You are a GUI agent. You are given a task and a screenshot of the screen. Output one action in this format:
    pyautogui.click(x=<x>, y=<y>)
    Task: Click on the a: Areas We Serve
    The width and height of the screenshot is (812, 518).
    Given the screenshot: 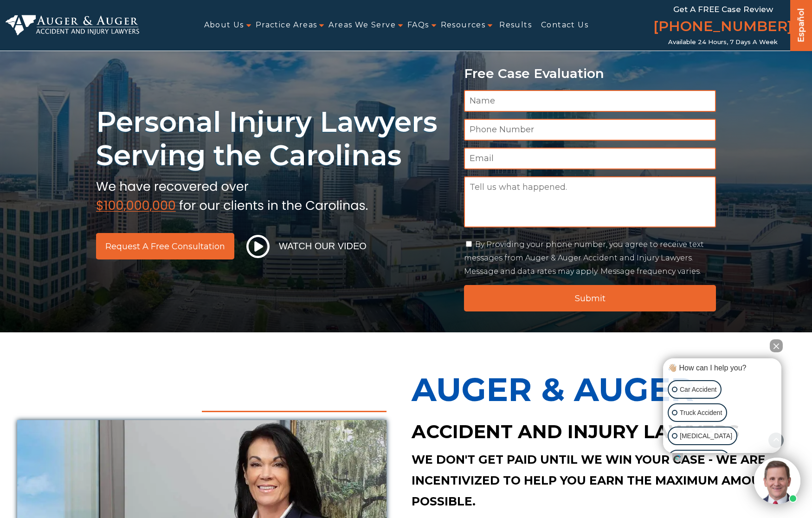 What is the action you would take?
    pyautogui.click(x=362, y=25)
    